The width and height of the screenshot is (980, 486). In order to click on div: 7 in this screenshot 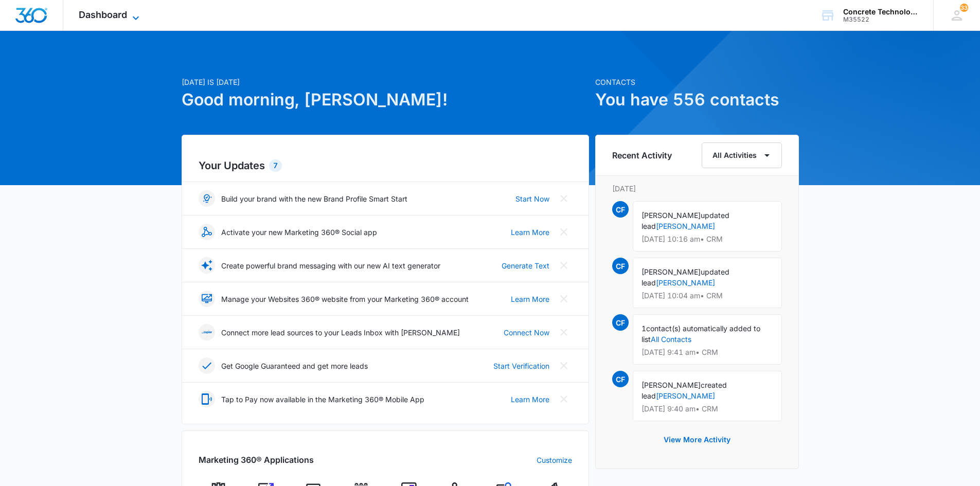, I will do `click(276, 165)`.